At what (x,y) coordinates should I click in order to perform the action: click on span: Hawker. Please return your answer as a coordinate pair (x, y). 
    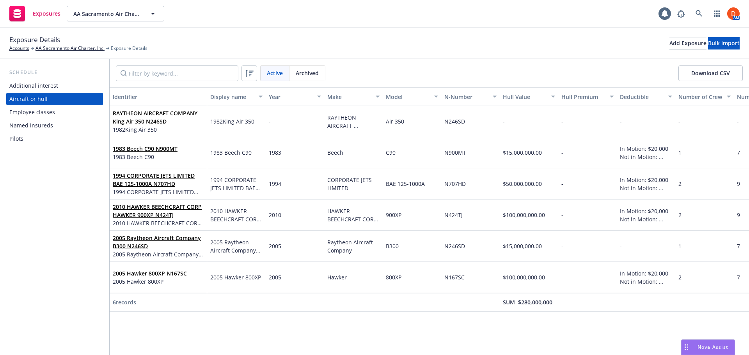
    Looking at the image, I should click on (337, 277).